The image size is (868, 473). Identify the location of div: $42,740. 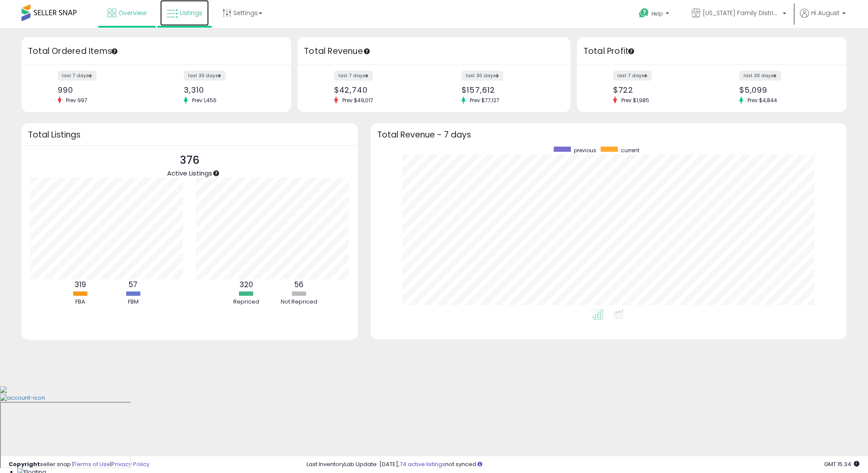
(381, 90).